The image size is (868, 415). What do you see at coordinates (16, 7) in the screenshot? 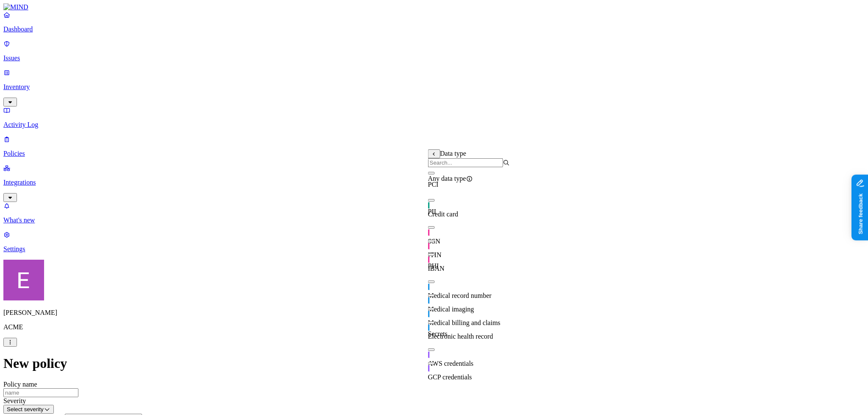
I see `img: MIND` at bounding box center [16, 7].